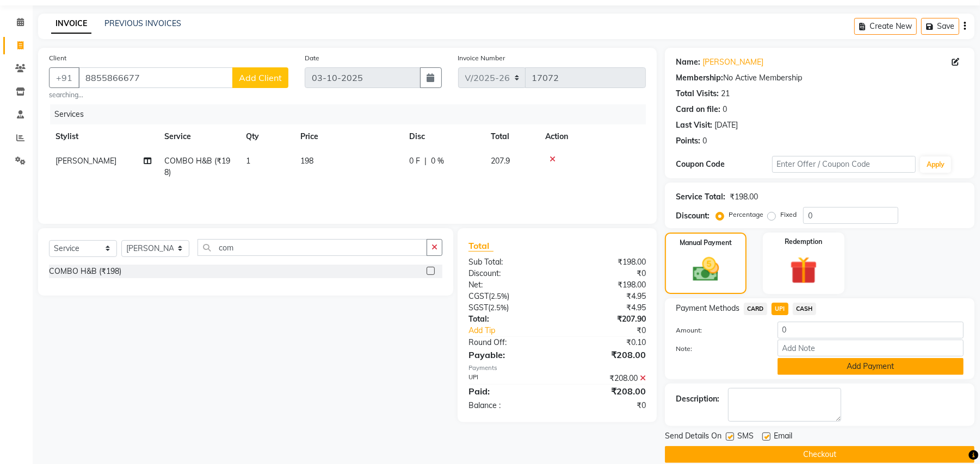  What do you see at coordinates (688, 62) in the screenshot?
I see `div: Name:` at bounding box center [688, 62].